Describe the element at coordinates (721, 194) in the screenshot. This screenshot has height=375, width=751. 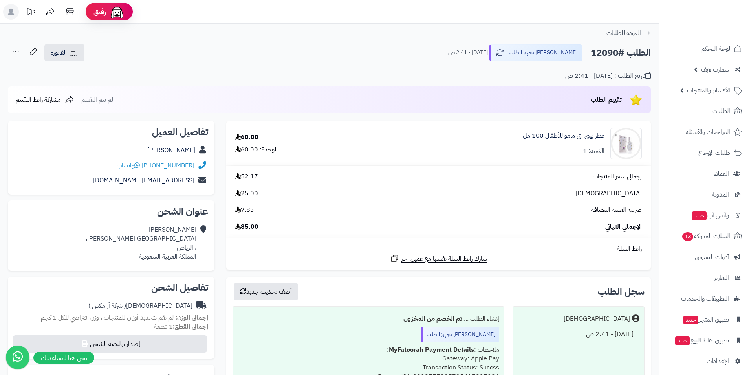
I see `span: المدونة` at that location.